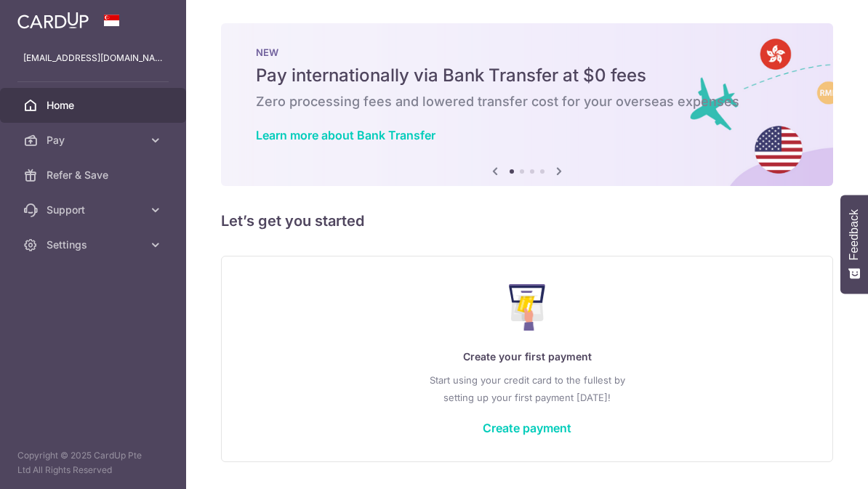 The height and width of the screenshot is (489, 868). What do you see at coordinates (95, 140) in the screenshot?
I see `span: Pay` at bounding box center [95, 140].